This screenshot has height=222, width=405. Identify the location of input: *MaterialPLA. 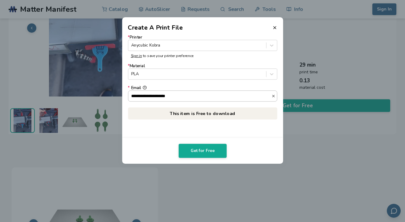
(132, 74).